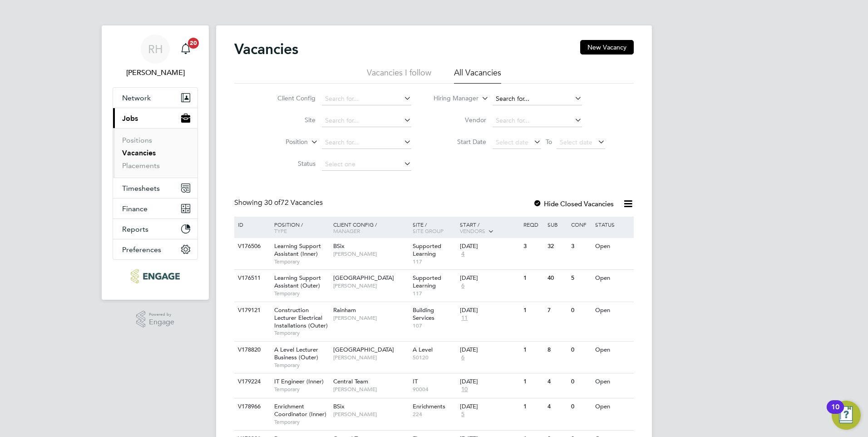  What do you see at coordinates (350, 382) in the screenshot?
I see `span: Central Team` at bounding box center [350, 382].